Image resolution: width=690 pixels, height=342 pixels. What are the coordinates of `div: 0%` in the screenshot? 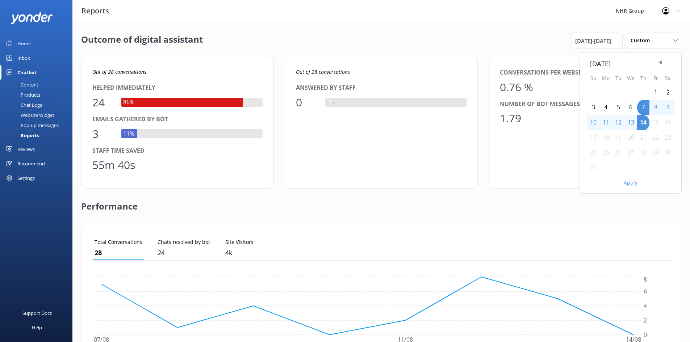 It's located at (330, 102).